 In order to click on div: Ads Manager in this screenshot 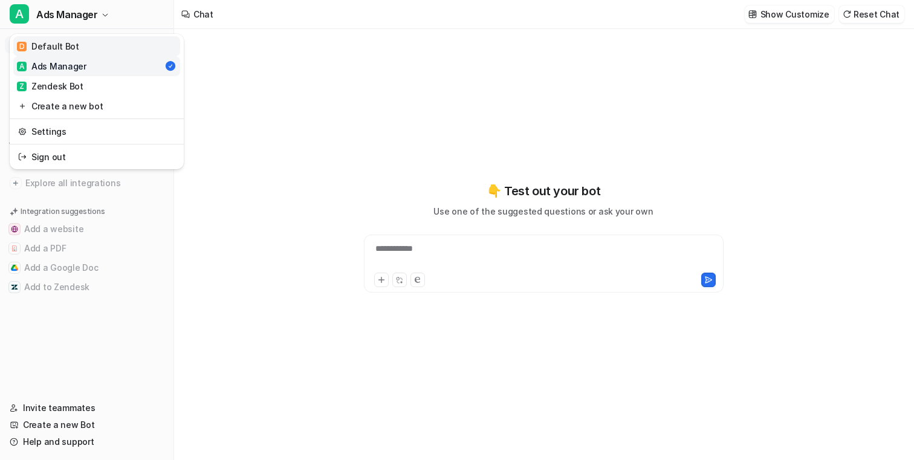, I will do `click(51, 66)`.